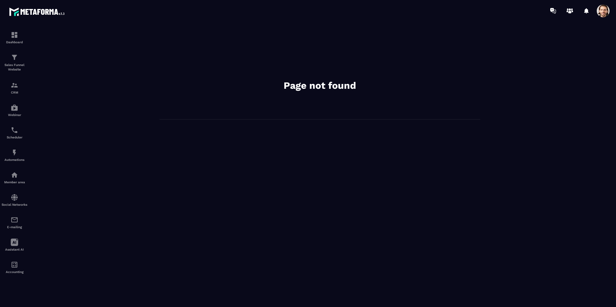  I want to click on a: schedulerschedulerScheduler, so click(14, 133).